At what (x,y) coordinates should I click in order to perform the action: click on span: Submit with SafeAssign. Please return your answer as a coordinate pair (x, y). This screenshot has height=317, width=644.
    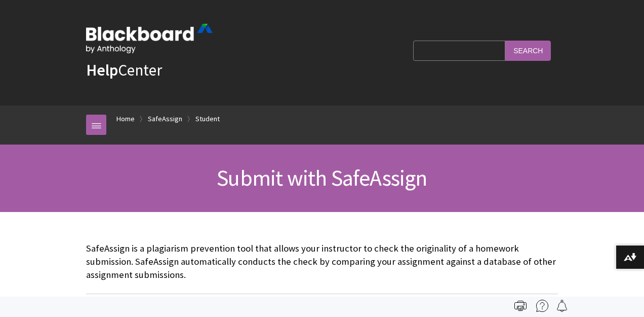
    Looking at the image, I should click on (322, 177).